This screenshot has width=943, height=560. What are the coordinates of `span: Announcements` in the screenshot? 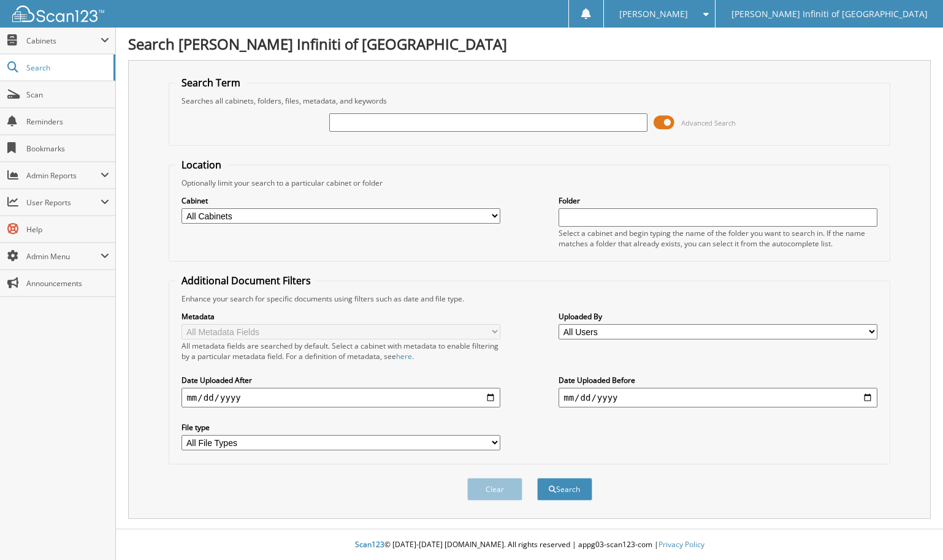 It's located at (68, 284).